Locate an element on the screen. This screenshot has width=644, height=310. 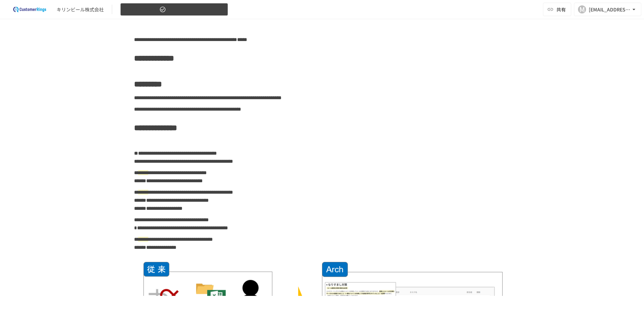
span: 0.Archについて is located at coordinates (141, 10).